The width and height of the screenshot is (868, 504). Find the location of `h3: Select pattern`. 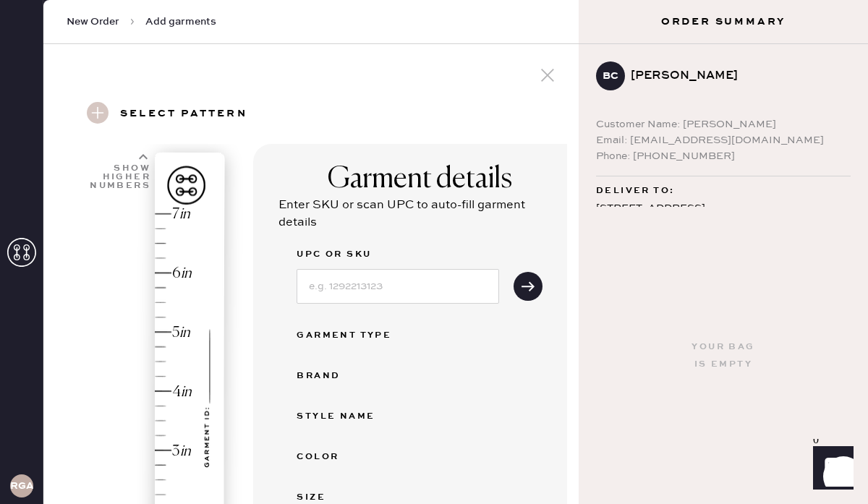

h3: Select pattern is located at coordinates (184, 115).